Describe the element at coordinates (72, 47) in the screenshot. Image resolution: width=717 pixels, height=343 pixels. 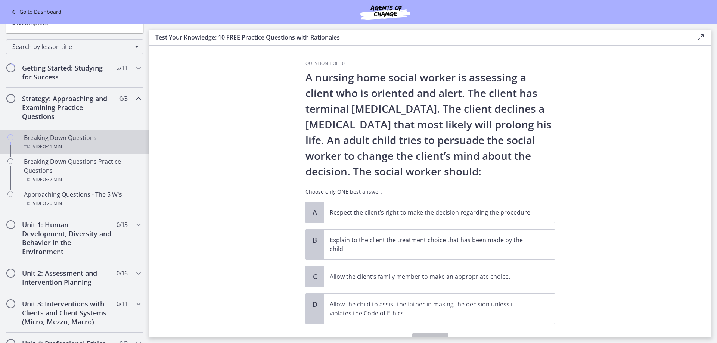
I see `span: Search by lesson title` at that location.